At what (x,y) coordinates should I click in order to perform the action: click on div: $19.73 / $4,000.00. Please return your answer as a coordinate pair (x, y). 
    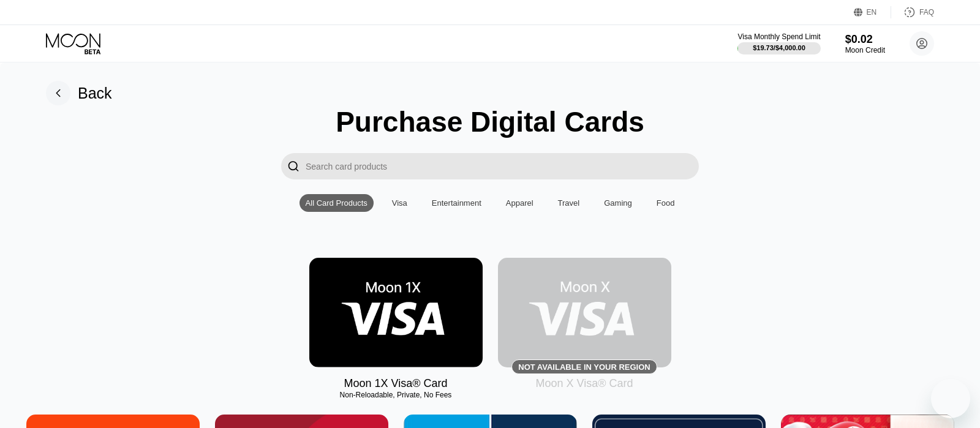
    Looking at the image, I should click on (779, 47).